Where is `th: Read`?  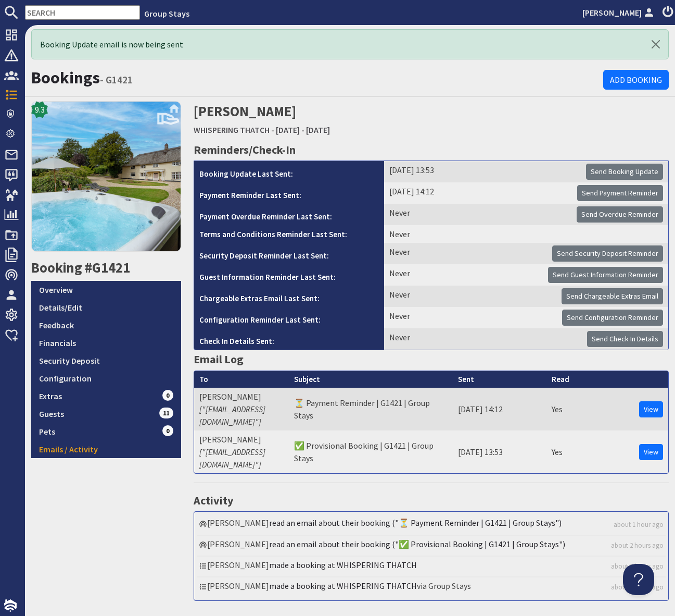
th: Read is located at coordinates (561, 379).